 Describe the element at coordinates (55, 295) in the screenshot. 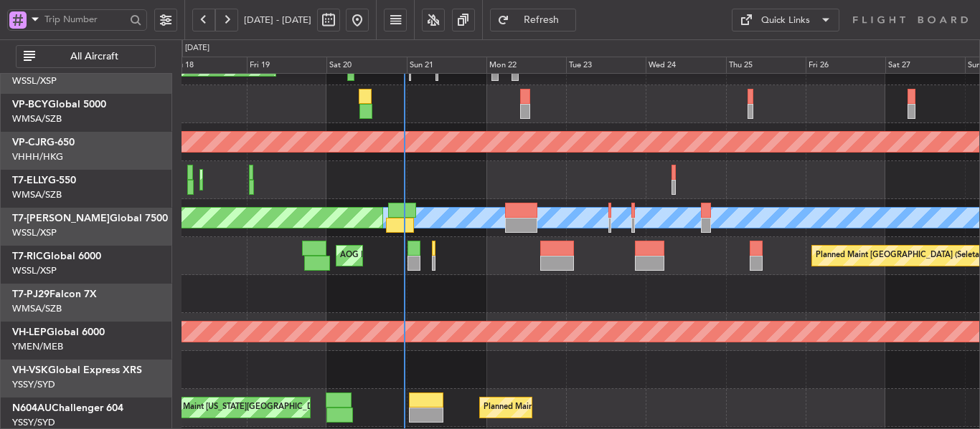

I see `a: T7-PJ29Falcon 7X` at that location.